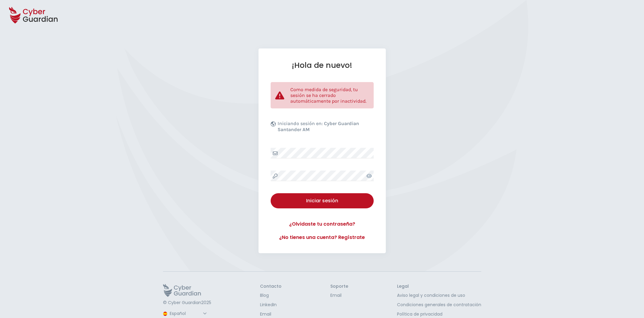 The width and height of the screenshot is (644, 318). What do you see at coordinates (439, 287) in the screenshot?
I see `h3: Legal` at bounding box center [439, 287].